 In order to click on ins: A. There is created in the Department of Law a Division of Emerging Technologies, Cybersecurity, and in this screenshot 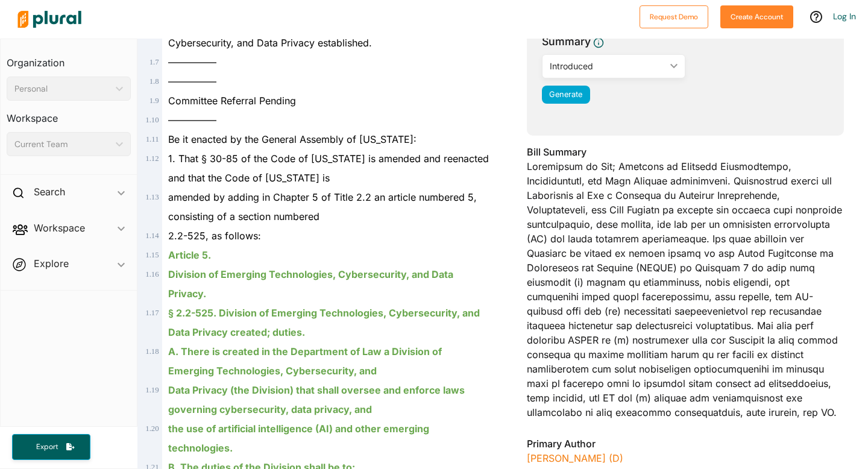, I will do `click(305, 361)`.